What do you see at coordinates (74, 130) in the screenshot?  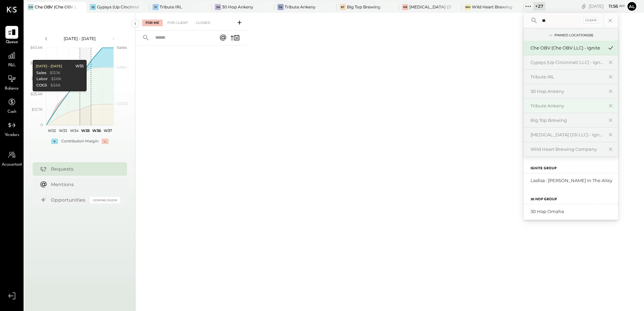 I see `text: W34` at bounding box center [74, 130].